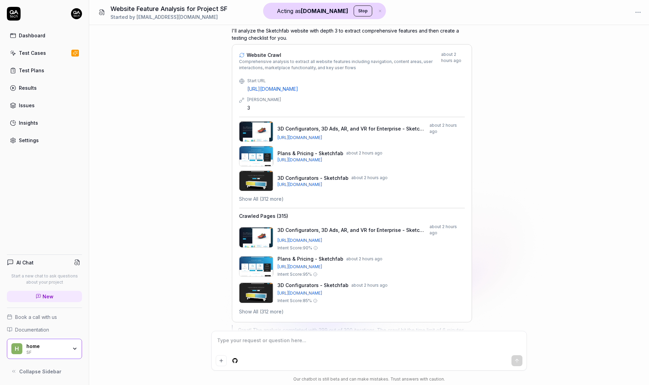  Describe the element at coordinates (32, 35) in the screenshot. I see `div: Dashboard` at that location.